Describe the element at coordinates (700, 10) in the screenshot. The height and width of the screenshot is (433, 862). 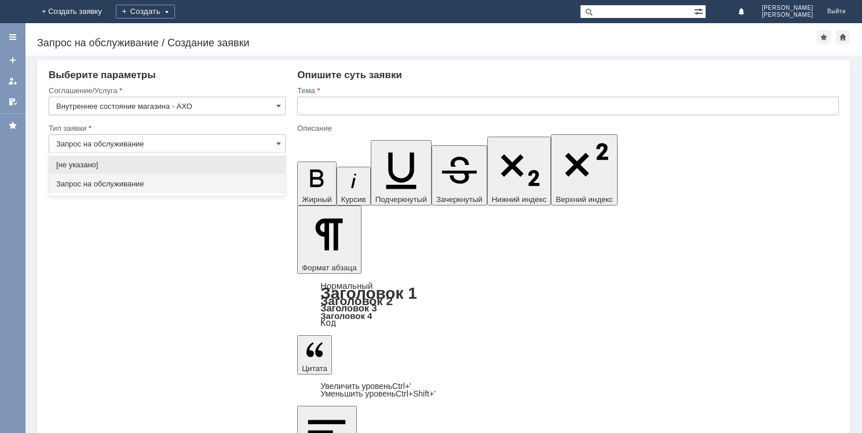
I see `span: Расширенный поиск` at that location.